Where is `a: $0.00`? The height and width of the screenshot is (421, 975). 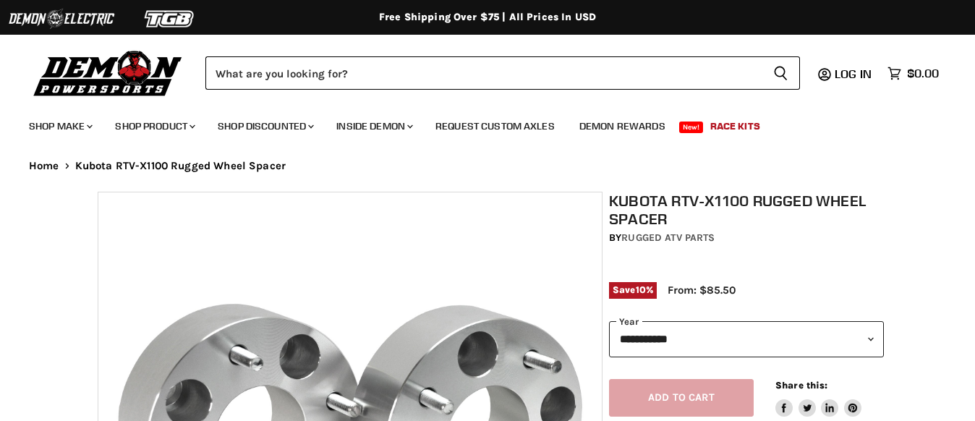 a: $0.00 is located at coordinates (913, 73).